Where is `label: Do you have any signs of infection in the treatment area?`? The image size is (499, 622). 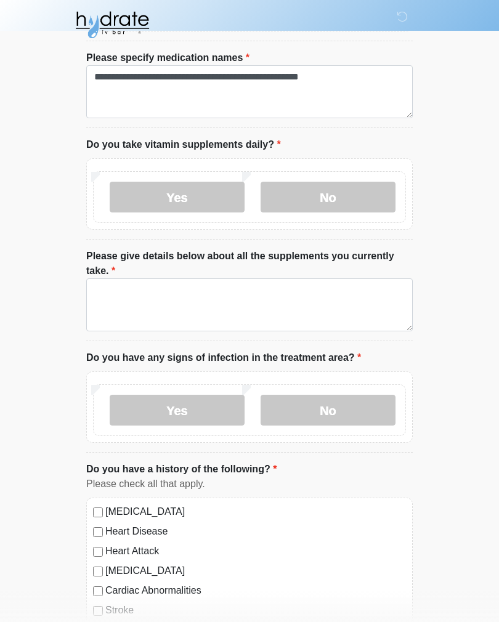
label: Do you have any signs of infection in the treatment area? is located at coordinates (224, 358).